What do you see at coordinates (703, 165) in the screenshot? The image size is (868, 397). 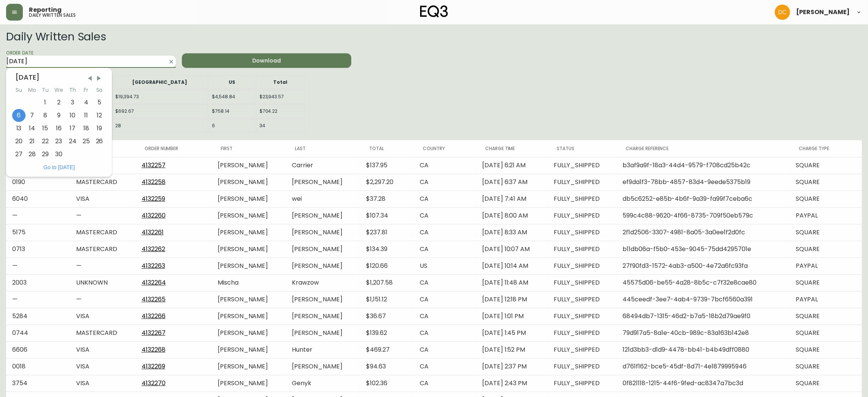 I see `td: b3af9a9f-18a3-44d4-9579-f708cd25b42c` at bounding box center [703, 165].